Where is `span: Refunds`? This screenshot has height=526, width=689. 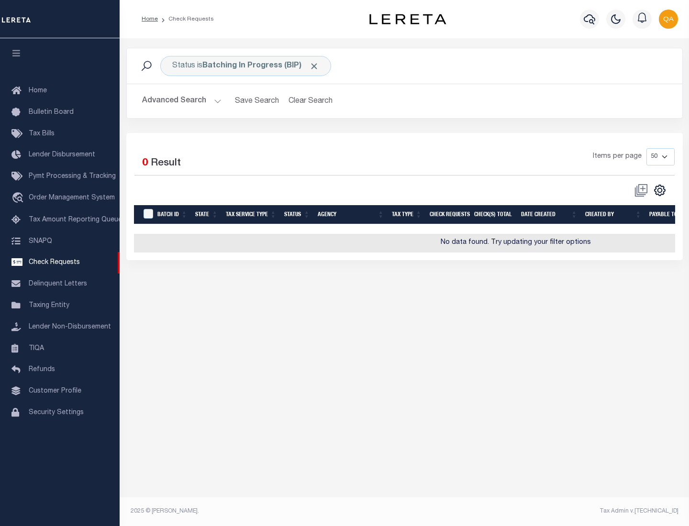
span: Refunds is located at coordinates (42, 370).